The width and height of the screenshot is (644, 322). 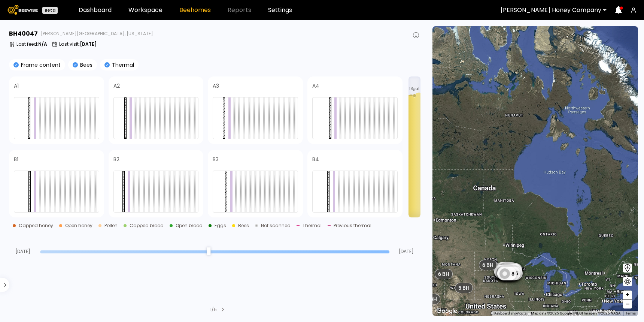 I want to click on h4: B4, so click(x=315, y=159).